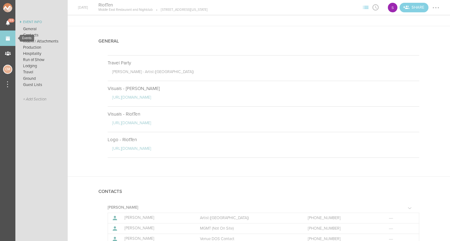  What do you see at coordinates (42, 35) in the screenshot?
I see `a: Contacts` at bounding box center [42, 35].